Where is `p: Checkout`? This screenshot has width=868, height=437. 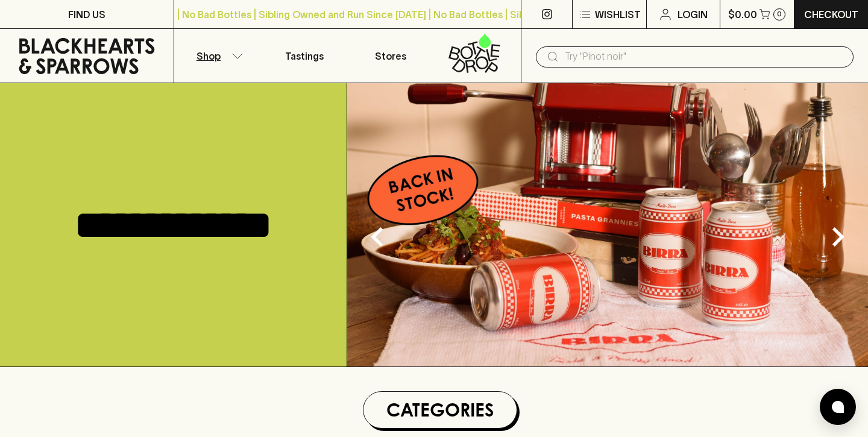
p: Checkout is located at coordinates (831, 15).